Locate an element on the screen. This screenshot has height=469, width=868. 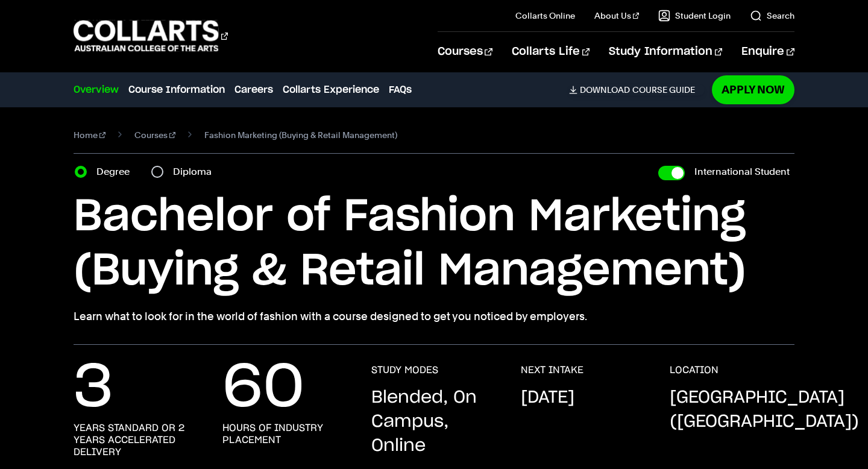
p: 3 is located at coordinates (94, 388).